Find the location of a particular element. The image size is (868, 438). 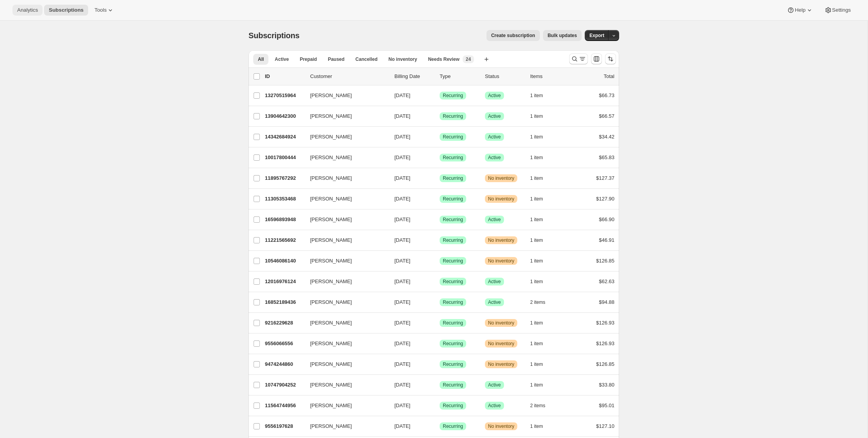

p: 9474244860 is located at coordinates (285, 364).